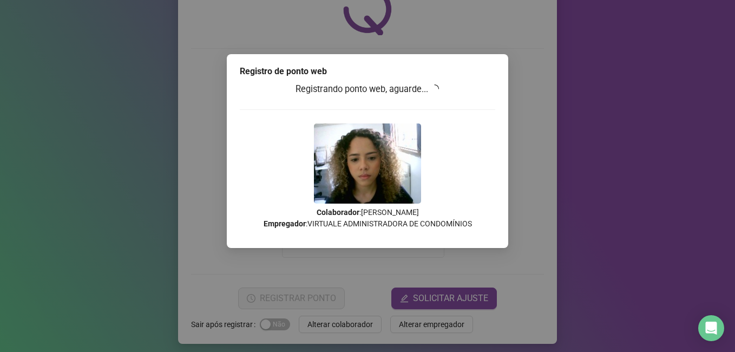 The width and height of the screenshot is (735, 352). What do you see at coordinates (367, 89) in the screenshot?
I see `h3: Registrando ponto web, aguarde...` at bounding box center [367, 89].